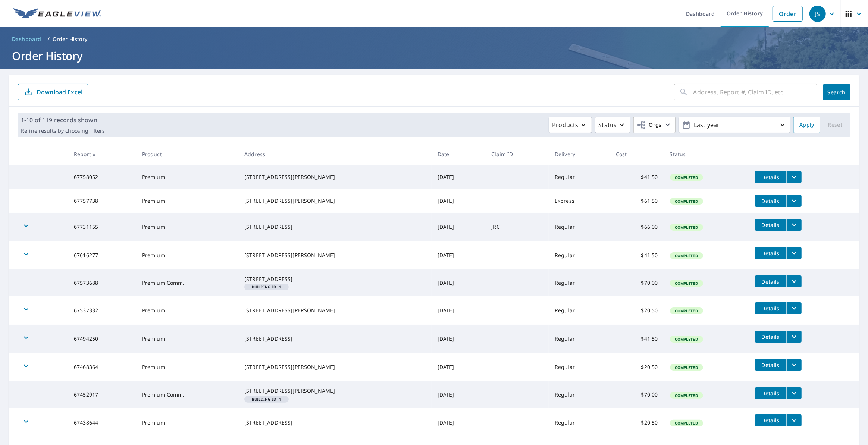  What do you see at coordinates (771, 201) in the screenshot?
I see `button: detailsBtn-67757738` at bounding box center [771, 201].